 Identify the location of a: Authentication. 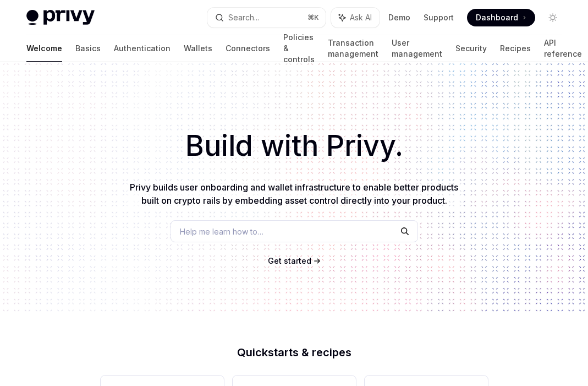
(142, 48).